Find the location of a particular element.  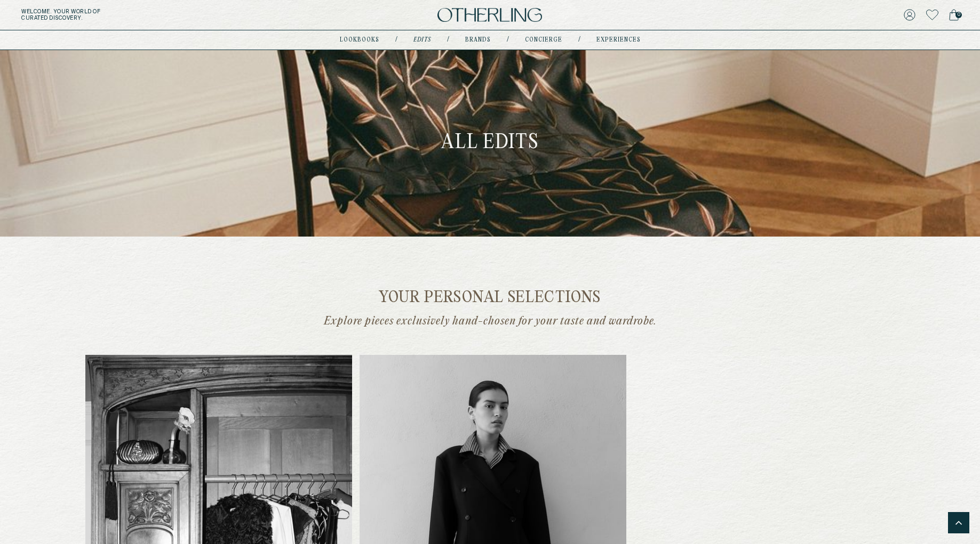

h1: All Edits is located at coordinates (489, 144).